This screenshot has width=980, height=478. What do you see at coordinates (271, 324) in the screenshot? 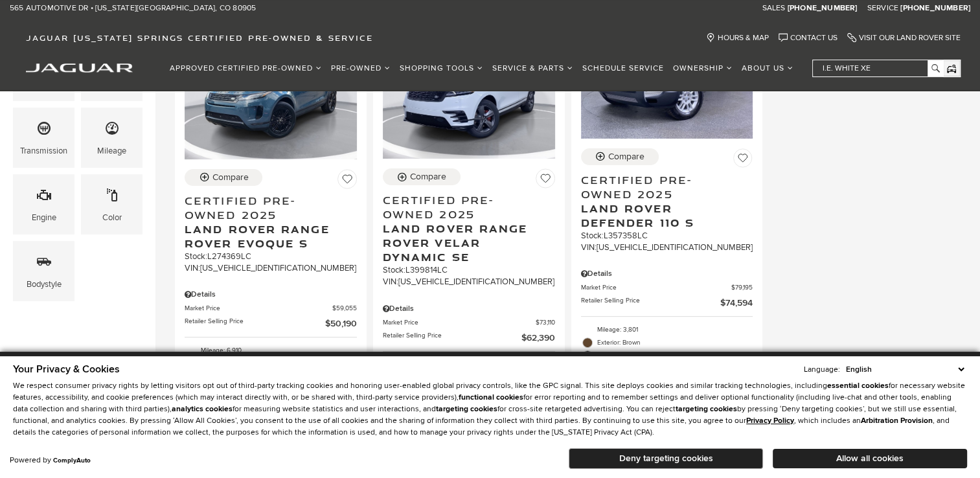
I see `a: Retailer Selling Price $50,190` at bounding box center [271, 324].